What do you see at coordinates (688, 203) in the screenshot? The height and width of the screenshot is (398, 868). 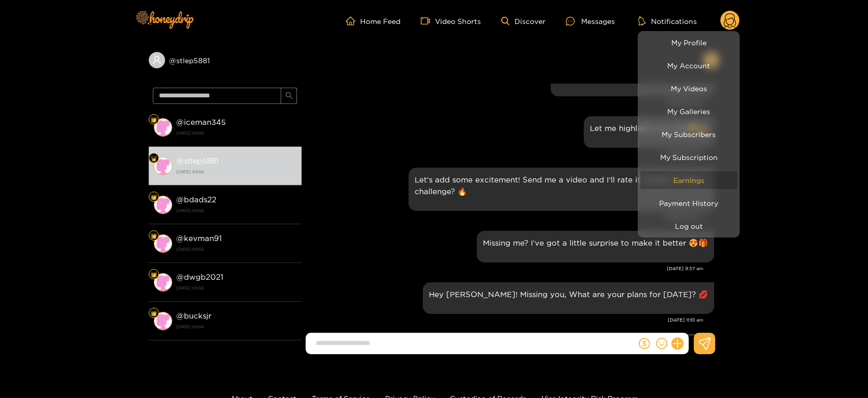 I see `a: Payment History` at bounding box center [688, 203].